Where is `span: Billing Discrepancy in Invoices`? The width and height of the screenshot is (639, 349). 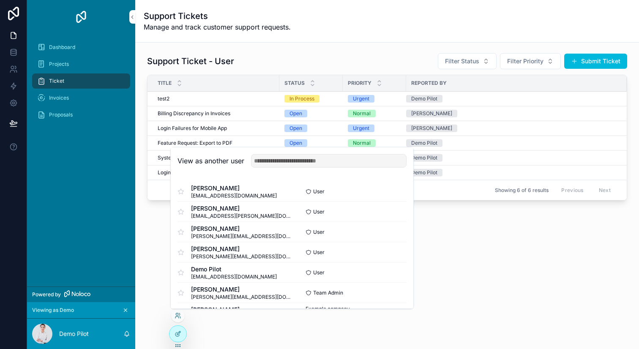
span: Billing Discrepancy in Invoices is located at coordinates (194, 114).